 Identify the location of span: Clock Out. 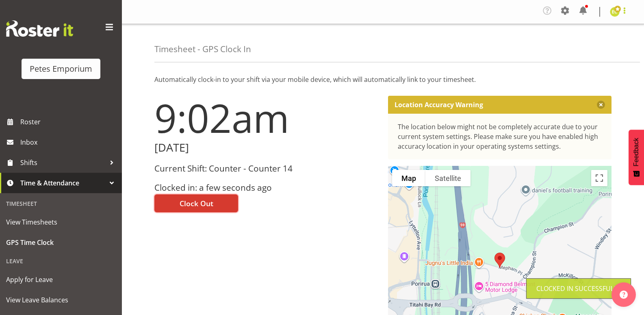
(196, 203).